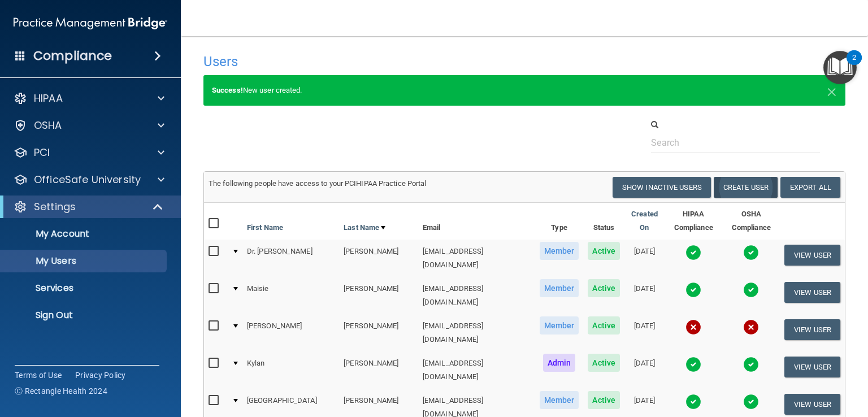 This screenshot has height=417, width=868. Describe the element at coordinates (318, 183) in the screenshot. I see `span: The following people have access to your PCIHIPAA Practice Portal` at that location.